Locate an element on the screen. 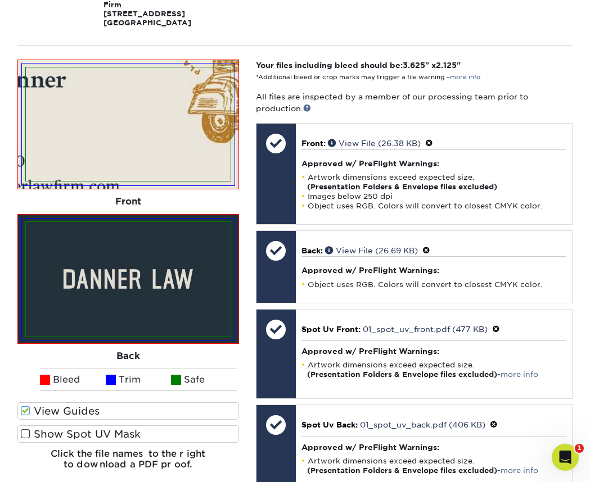 The image size is (590, 482). div: Back is located at coordinates (128, 356).